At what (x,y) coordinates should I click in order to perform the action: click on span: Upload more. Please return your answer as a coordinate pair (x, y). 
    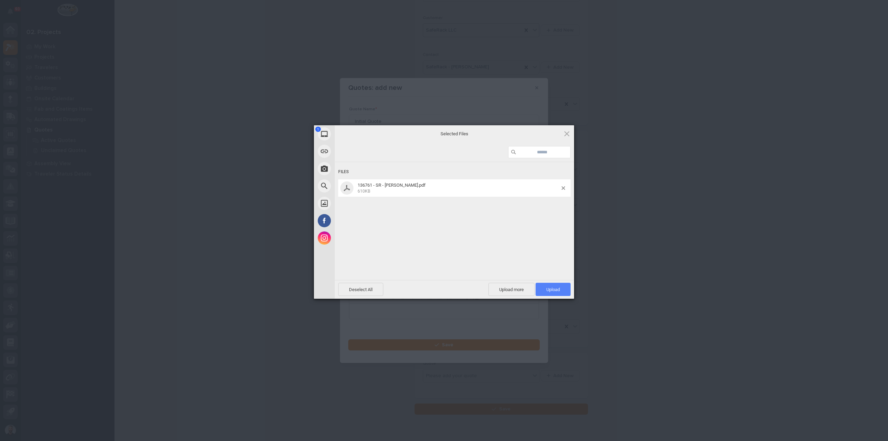
    Looking at the image, I should click on (512, 289).